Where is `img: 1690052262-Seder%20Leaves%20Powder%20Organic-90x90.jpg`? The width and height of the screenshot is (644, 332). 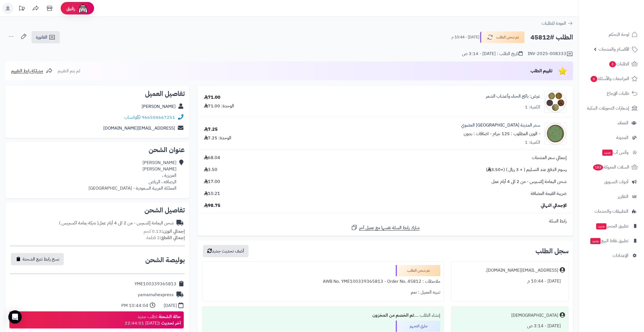 img: 1690052262-Seder%20Leaves%20Powder%20Organic-90x90.jpg is located at coordinates (556, 134).